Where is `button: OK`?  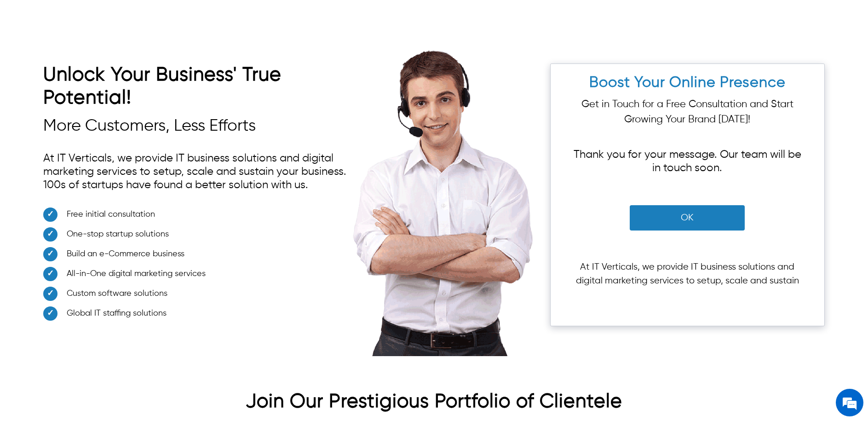 button: OK is located at coordinates (687, 218).